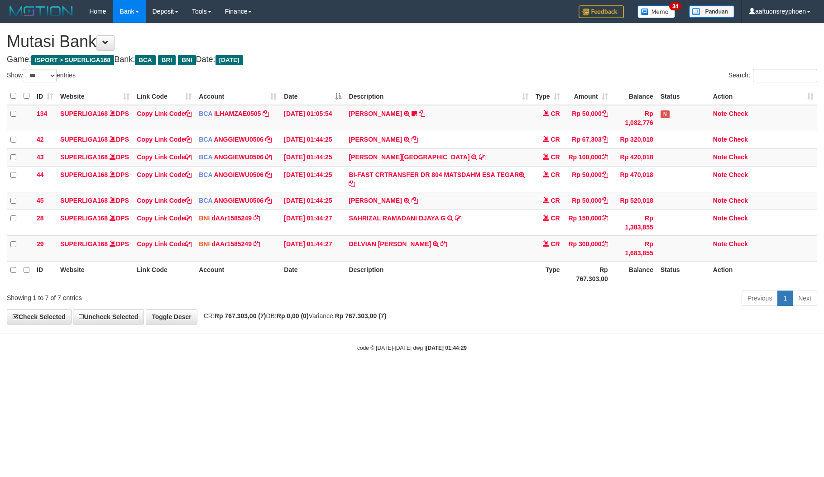 The image size is (824, 477). What do you see at coordinates (805, 298) in the screenshot?
I see `a: Next` at bounding box center [805, 298].